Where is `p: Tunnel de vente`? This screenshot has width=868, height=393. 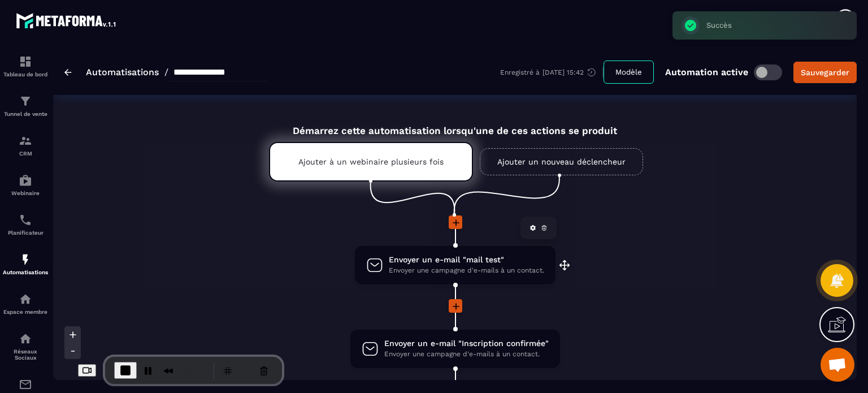
p: Tunnel de vente is located at coordinates (25, 114).